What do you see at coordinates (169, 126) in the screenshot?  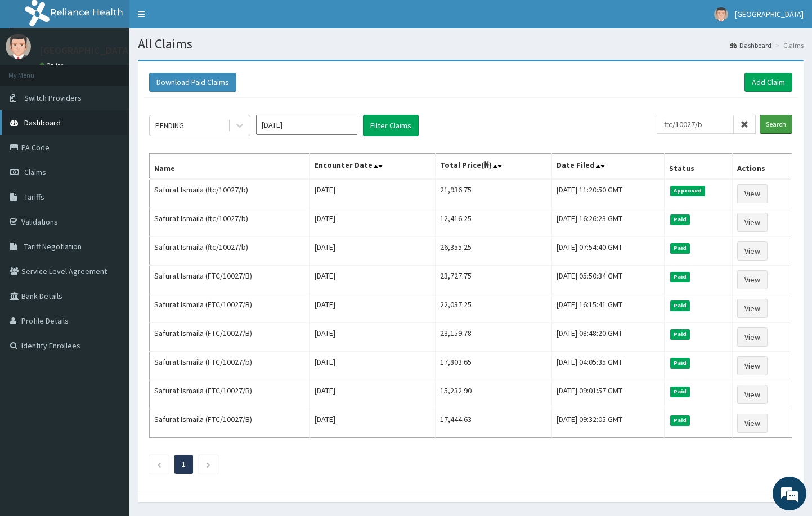 I see `div: PENDING` at bounding box center [169, 126].